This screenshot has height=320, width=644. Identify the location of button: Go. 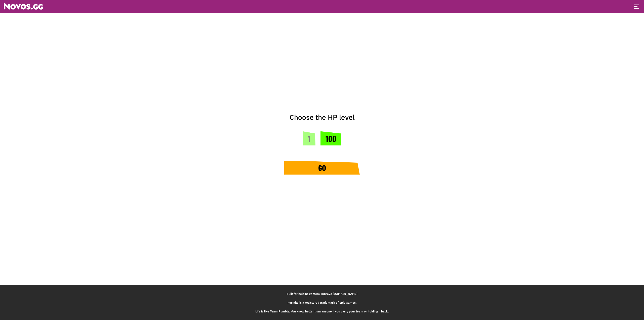
(322, 167).